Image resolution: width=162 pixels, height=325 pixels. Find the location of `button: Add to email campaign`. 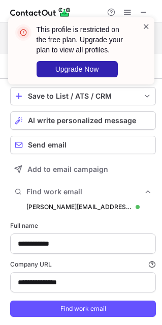

button: Add to email campaign is located at coordinates (83, 170).